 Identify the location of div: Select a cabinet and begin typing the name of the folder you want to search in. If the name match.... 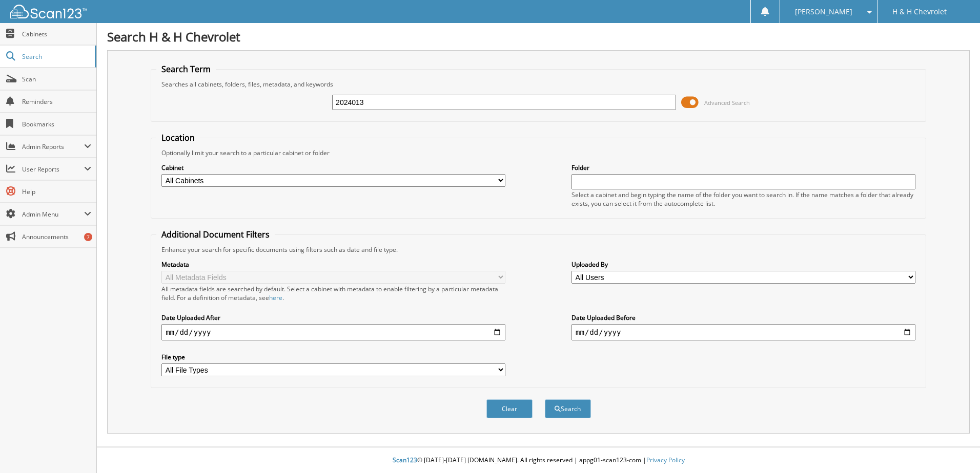
(743, 200).